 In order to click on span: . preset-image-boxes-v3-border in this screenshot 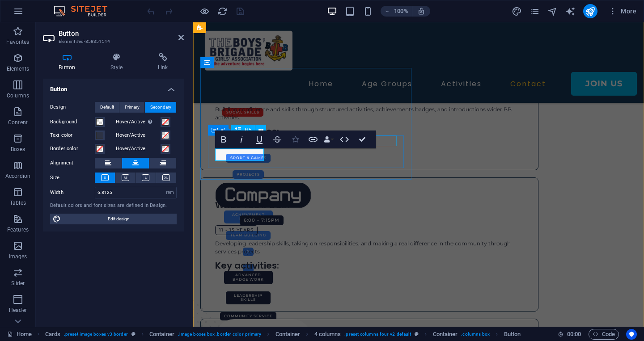, I will do `click(96, 335)`.